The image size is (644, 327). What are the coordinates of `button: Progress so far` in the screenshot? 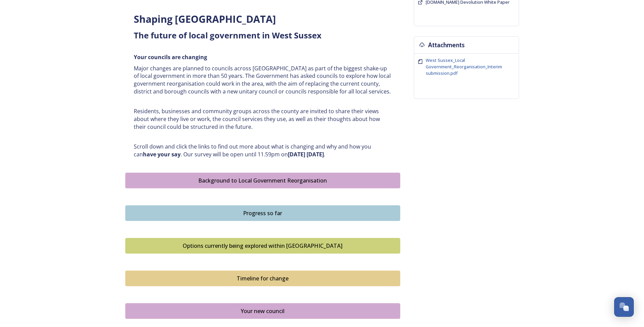 It's located at (263, 213).